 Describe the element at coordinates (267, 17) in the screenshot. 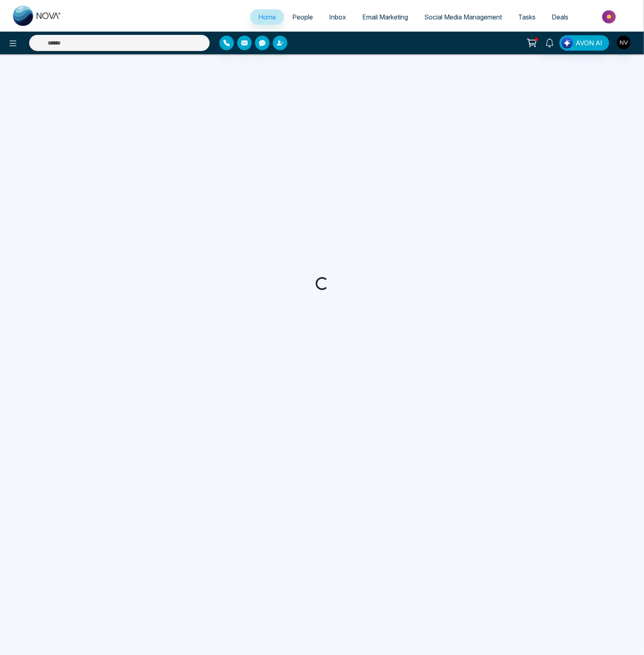

I see `span: Home` at that location.